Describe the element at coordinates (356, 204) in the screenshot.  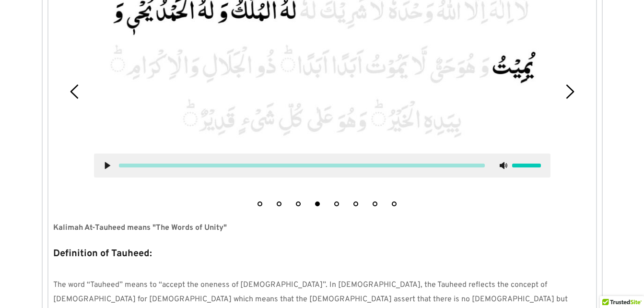
I see `button: 6 of 8` at that location.